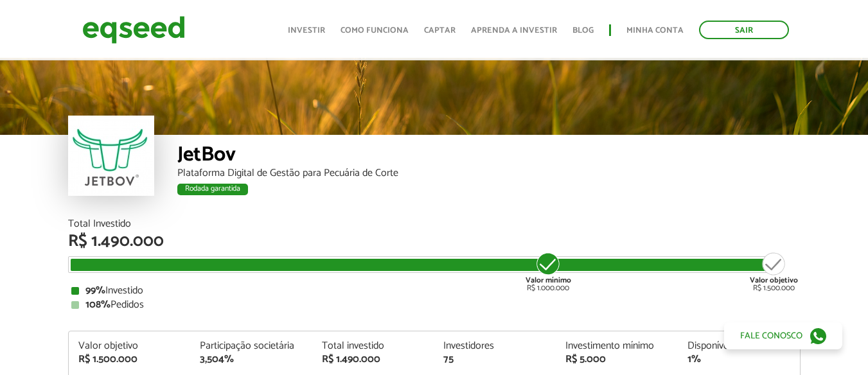 Image resolution: width=868 pixels, height=375 pixels. Describe the element at coordinates (494, 360) in the screenshot. I see `div: 75` at that location.